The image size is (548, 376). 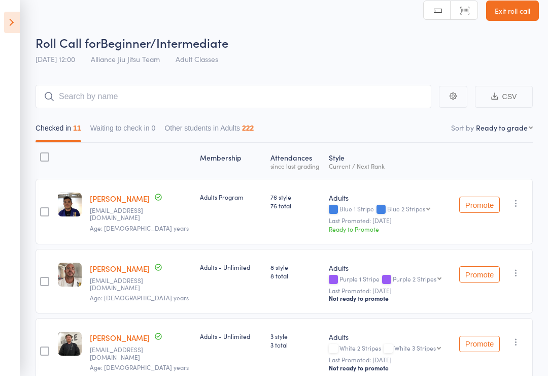 I want to click on span: 76 total, so click(x=295, y=205).